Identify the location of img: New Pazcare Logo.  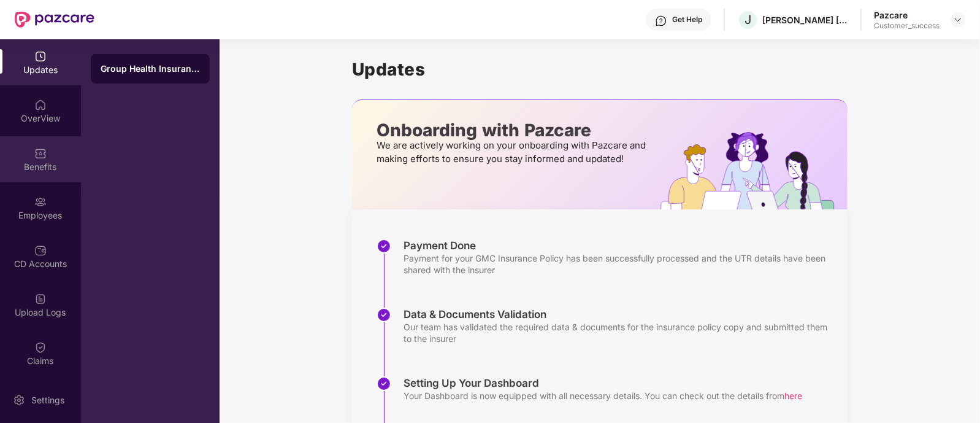
(54, 20).